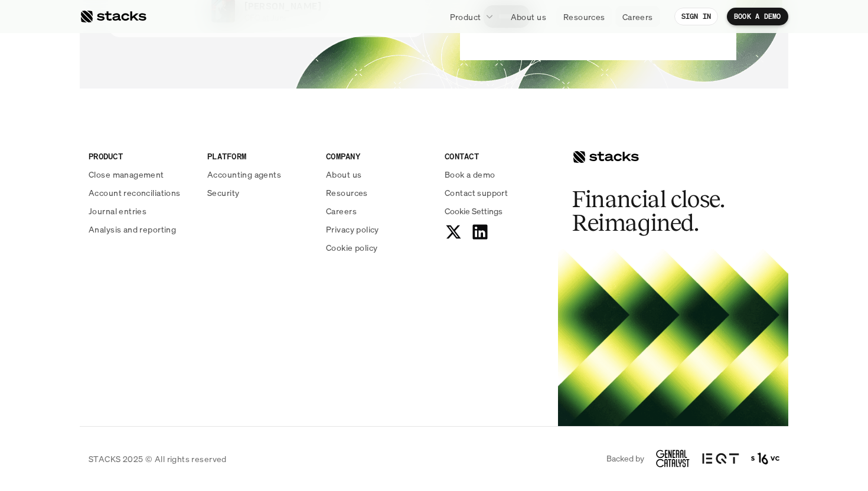 The width and height of the screenshot is (868, 491). What do you see at coordinates (140, 211) in the screenshot?
I see `a: Journal entries` at bounding box center [140, 211].